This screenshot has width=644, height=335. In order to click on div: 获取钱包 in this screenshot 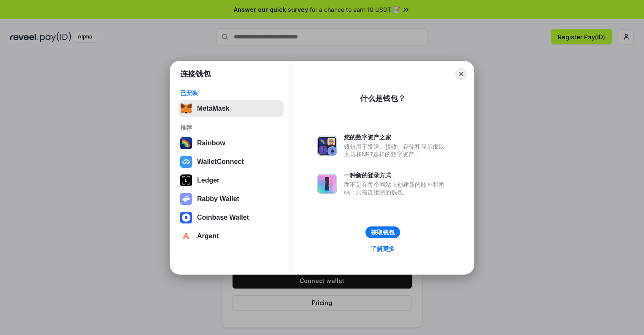, I will do `click(383, 233)`.